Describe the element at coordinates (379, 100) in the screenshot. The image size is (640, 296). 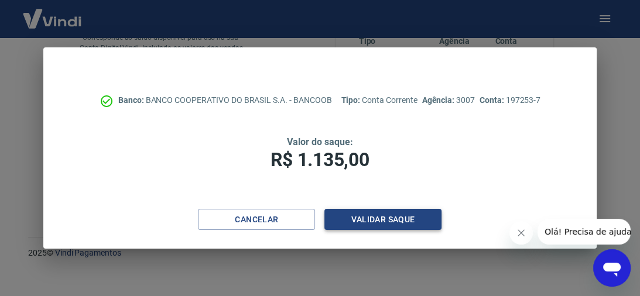
I see `p: Conta Corrente` at that location.